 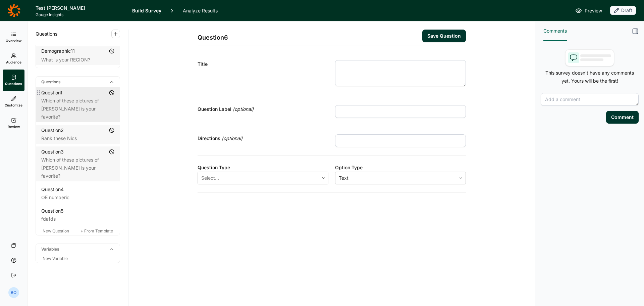 What do you see at coordinates (623, 11) in the screenshot?
I see `button: Draft` at bounding box center [623, 11].